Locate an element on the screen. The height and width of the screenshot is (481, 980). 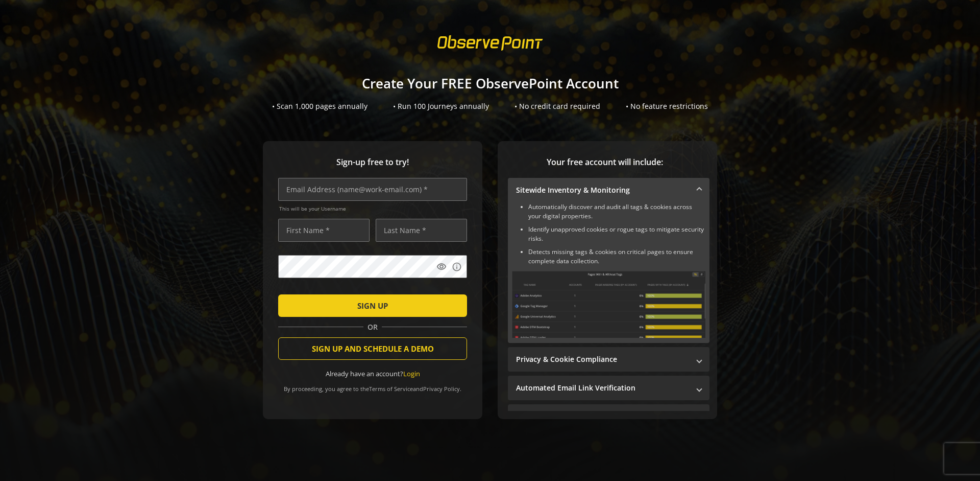
input: Email Address (name@work-email.com) * is located at coordinates (373, 189).